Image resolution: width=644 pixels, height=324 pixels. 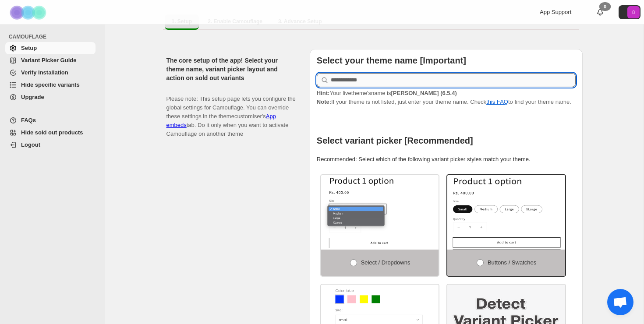 What do you see at coordinates (387, 93) in the screenshot?
I see `span: Your live theme's name is` at bounding box center [387, 93].